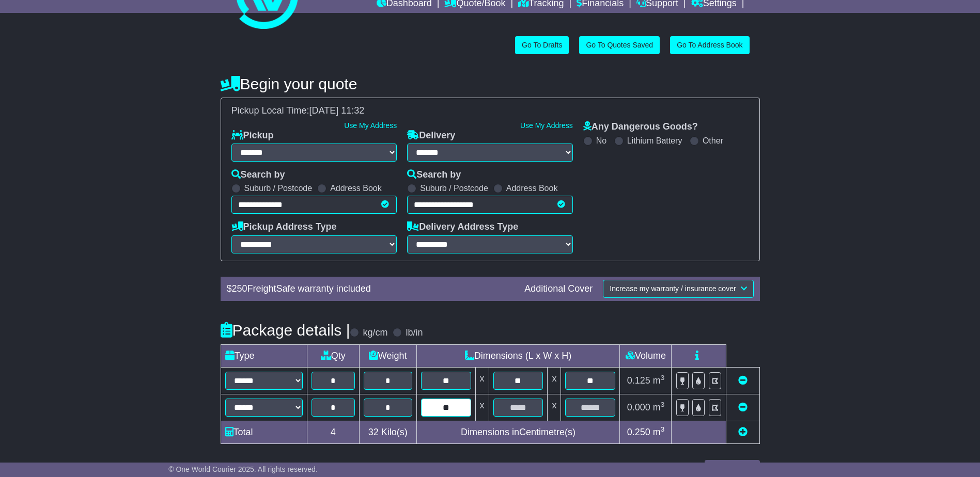 The height and width of the screenshot is (477, 980). I want to click on h4: Package details |, so click(285, 330).